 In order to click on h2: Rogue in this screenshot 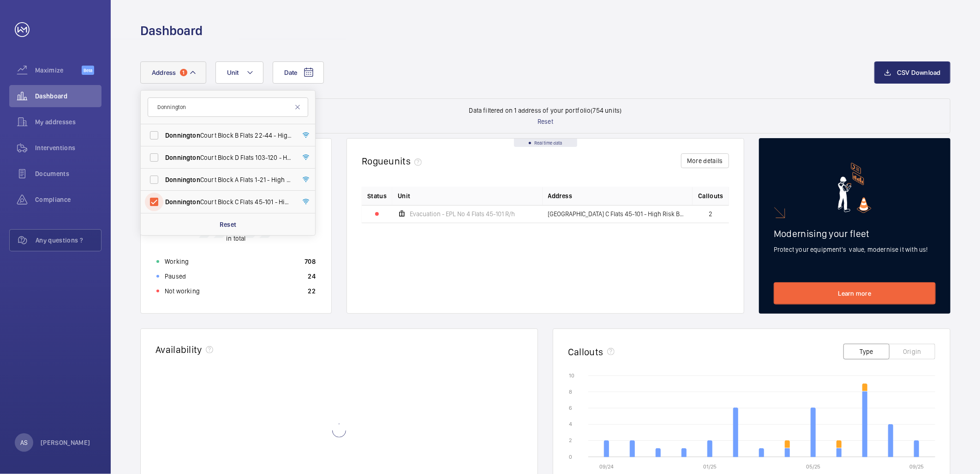, I will do `click(394, 161)`.